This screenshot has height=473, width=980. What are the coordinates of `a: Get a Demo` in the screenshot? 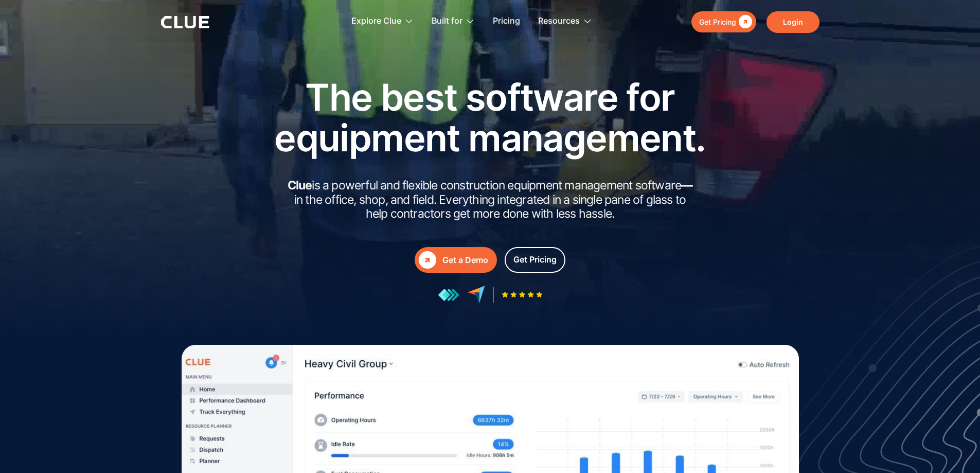 It's located at (456, 260).